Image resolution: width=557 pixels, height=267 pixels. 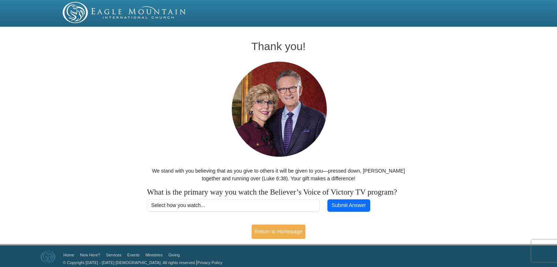 What do you see at coordinates (278, 192) in the screenshot?
I see `h4: What is the primary way you watch the Believer’s Voice of Victory TV program?` at bounding box center [278, 192].